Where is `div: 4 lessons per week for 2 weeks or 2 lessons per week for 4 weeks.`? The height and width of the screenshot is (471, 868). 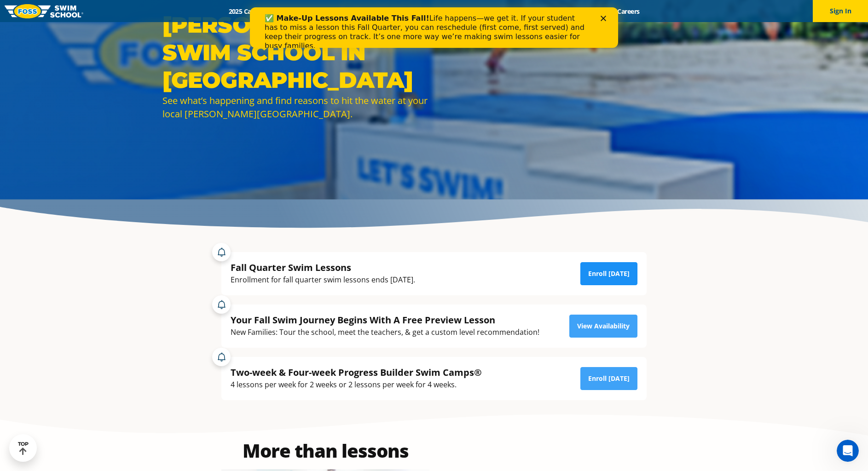
div: 4 lessons per week for 2 weeks or 2 lessons per week for 4 weeks. is located at coordinates (356, 384).